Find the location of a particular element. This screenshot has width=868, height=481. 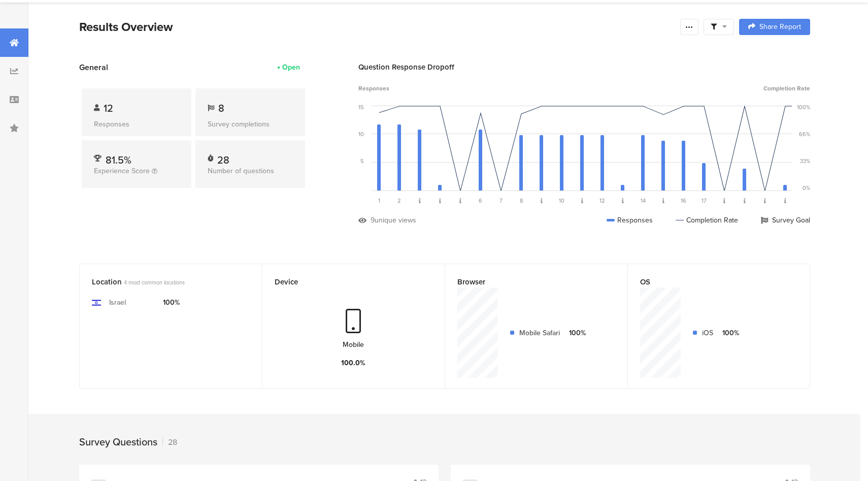

div: Open is located at coordinates (291, 67).